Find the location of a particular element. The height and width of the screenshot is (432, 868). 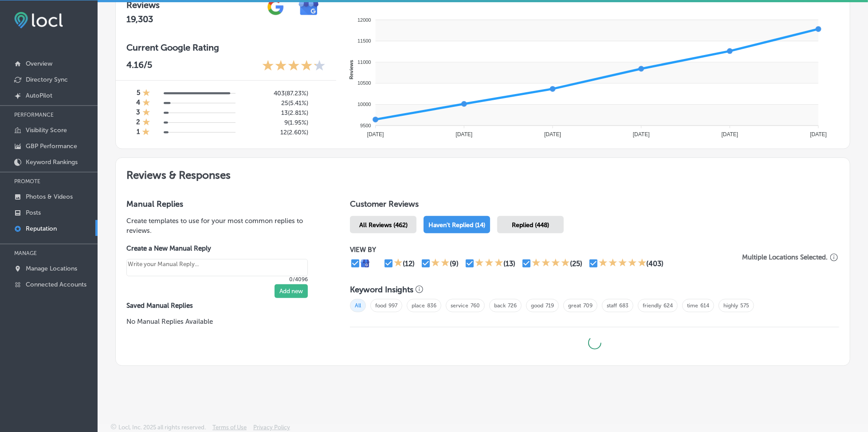

a: good is located at coordinates (537, 306).